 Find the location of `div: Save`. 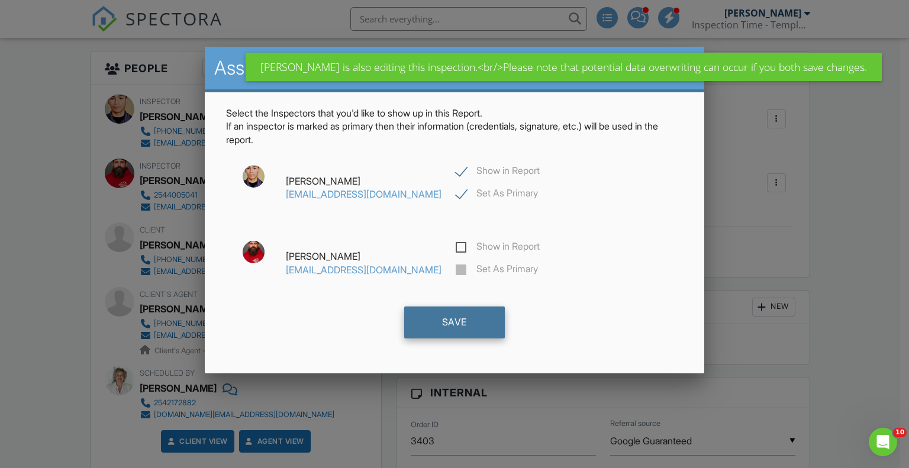

div: Save is located at coordinates (455, 323).